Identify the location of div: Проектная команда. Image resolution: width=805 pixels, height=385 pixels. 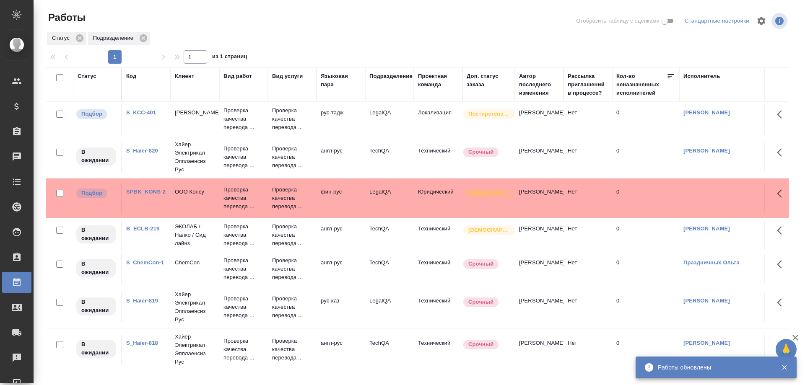
(438, 81).